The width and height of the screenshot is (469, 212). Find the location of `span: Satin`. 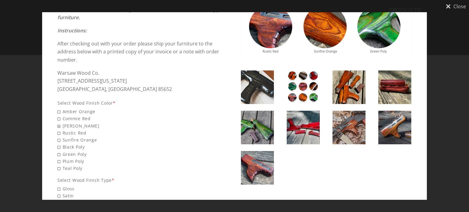

span: Satin is located at coordinates (143, 196).